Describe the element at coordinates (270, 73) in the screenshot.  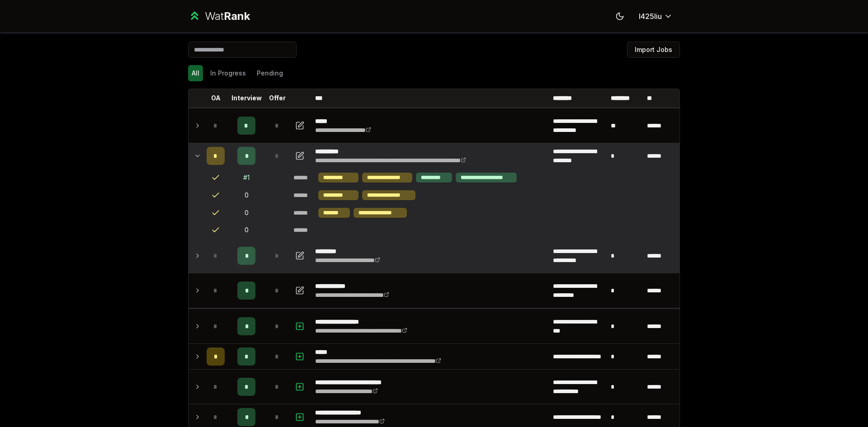
I see `button: Pending` at that location.